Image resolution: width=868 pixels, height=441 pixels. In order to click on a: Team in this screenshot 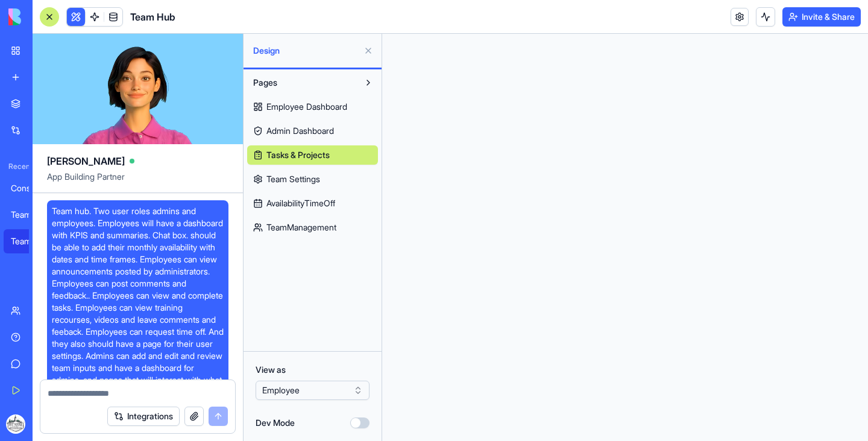, I will do `click(28, 215)`.